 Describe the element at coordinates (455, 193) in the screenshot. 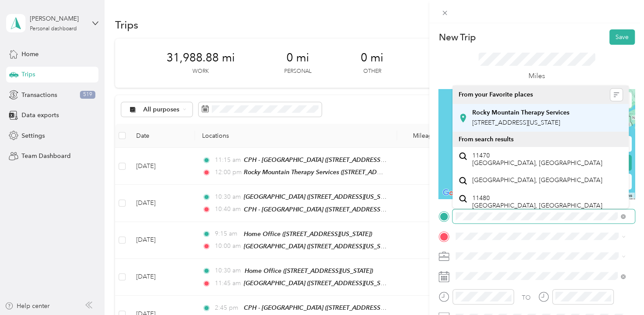

I see `a: Open this area in Google Maps (opens a new window)` at that location.